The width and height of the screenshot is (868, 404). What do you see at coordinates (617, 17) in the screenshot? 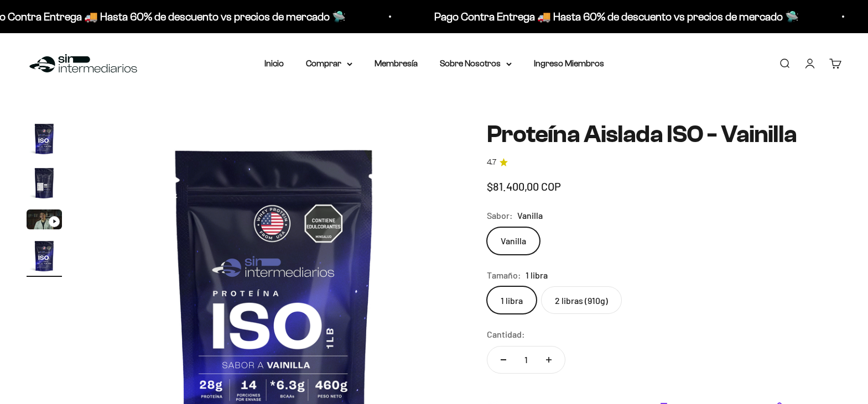
I see `p: Pago Contra Entrega 🚚 Hasta 60% de descuento vs precios de mercado 🛸` at bounding box center [617, 17].